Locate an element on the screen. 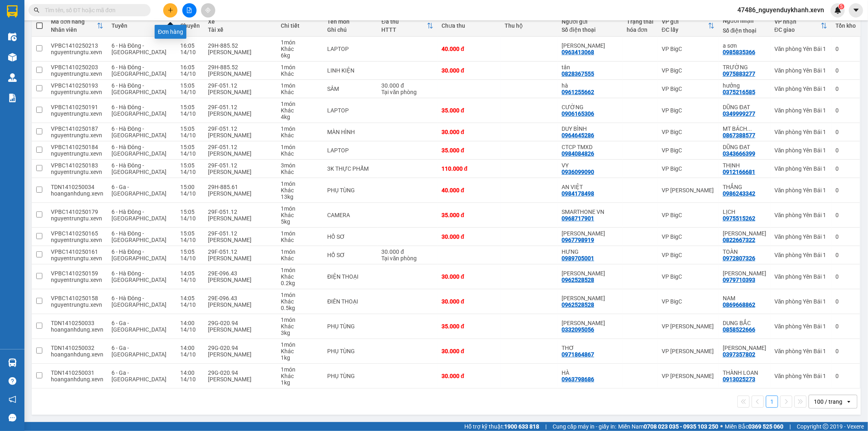 The width and height of the screenshot is (868, 431). div: SMARTHONE VN is located at coordinates (590, 212).